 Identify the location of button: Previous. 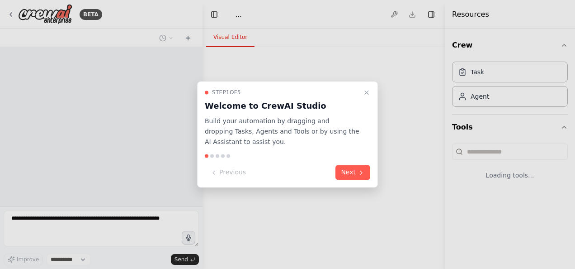
(228, 172).